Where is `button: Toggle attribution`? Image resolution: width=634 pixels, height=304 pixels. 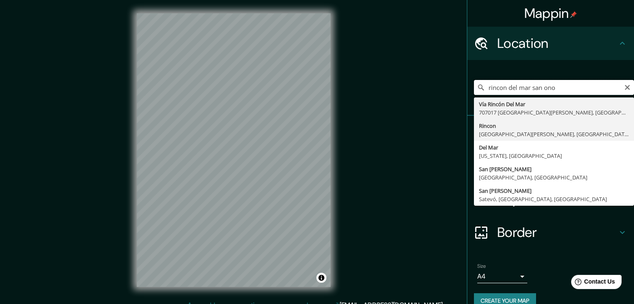 button: Toggle attribution is located at coordinates (321, 278).